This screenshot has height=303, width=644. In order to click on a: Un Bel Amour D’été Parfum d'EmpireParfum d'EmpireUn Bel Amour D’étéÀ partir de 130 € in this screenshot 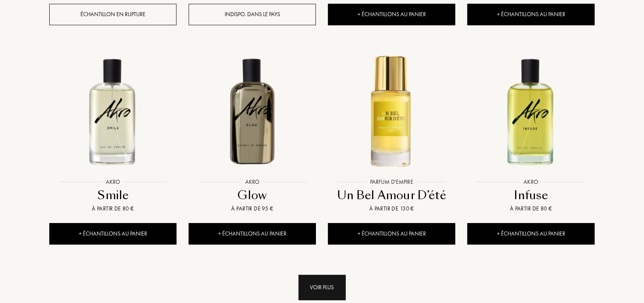, I will do `click(391, 131)`.